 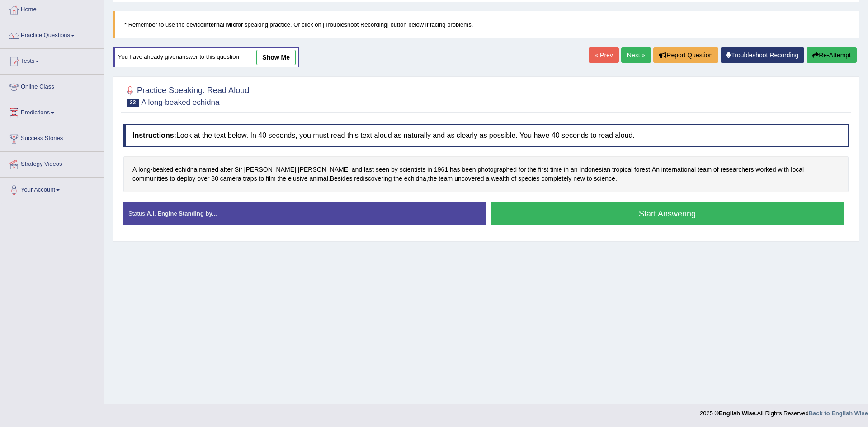 What do you see at coordinates (738, 413) in the screenshot?
I see `strong: English Wise.` at bounding box center [738, 413].